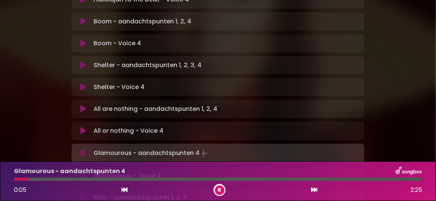 The width and height of the screenshot is (436, 201). What do you see at coordinates (416, 190) in the screenshot?
I see `span: 2:25` at bounding box center [416, 190].